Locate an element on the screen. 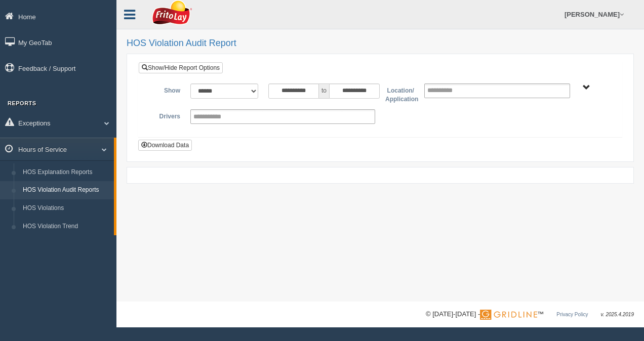 Image resolution: width=644 pixels, height=341 pixels. a: HOS Violations is located at coordinates (66, 209).